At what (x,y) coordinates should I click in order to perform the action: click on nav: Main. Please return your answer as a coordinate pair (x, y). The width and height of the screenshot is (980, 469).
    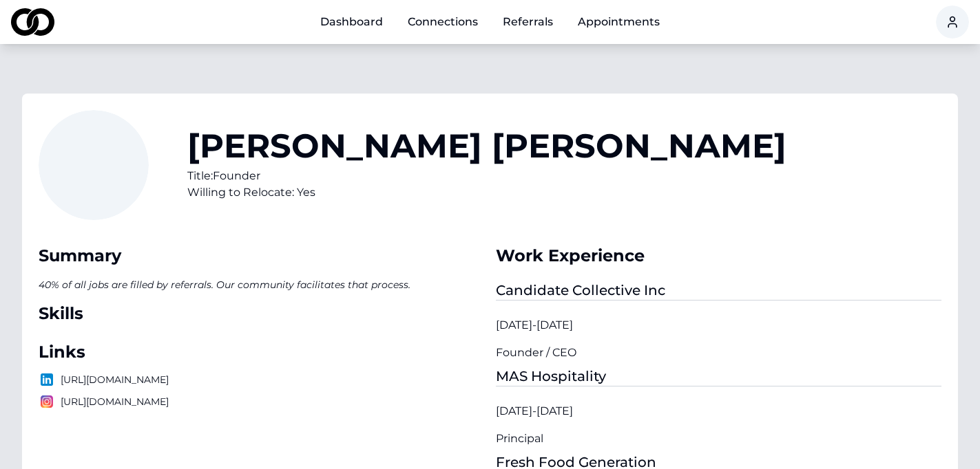
    Looking at the image, I should click on (489, 22).